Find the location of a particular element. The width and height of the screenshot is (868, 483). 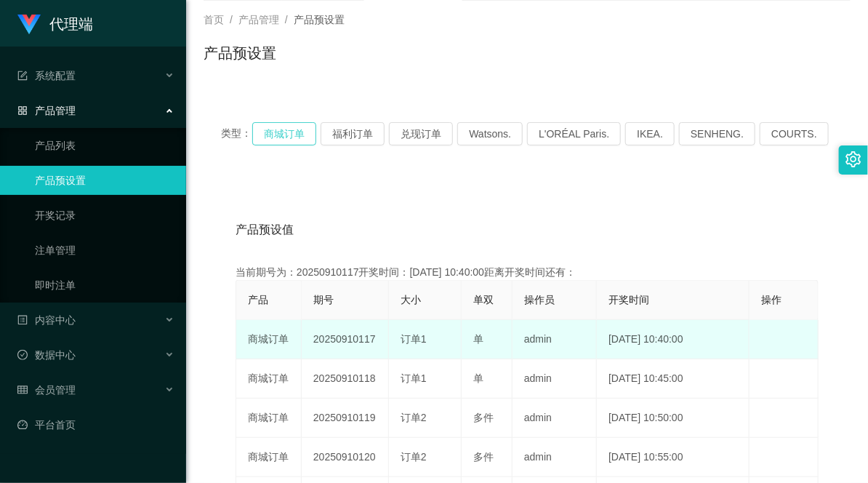

i: 图标: form is located at coordinates (23, 76).